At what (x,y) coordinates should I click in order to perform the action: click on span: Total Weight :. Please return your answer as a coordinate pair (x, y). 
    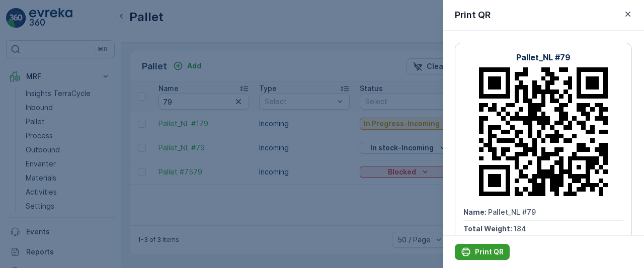
    Looking at the image, I should click on (489, 228).